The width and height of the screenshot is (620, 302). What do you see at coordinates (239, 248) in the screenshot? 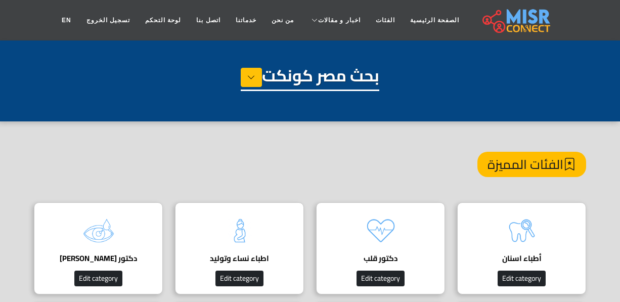
I see `a: اطباء نساء وتوليد Edit category` at bounding box center [239, 248].